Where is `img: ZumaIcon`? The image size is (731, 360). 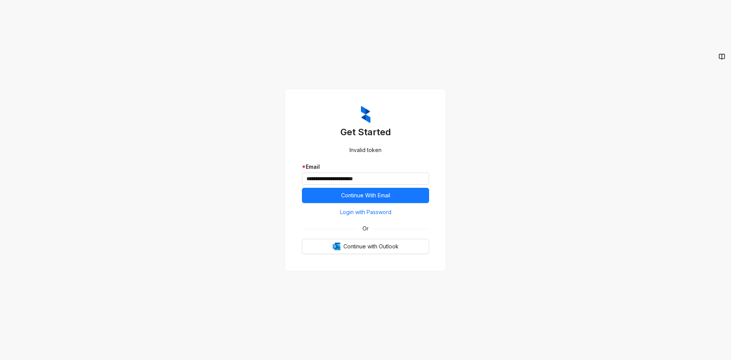 img: ZumaIcon is located at coordinates (365, 115).